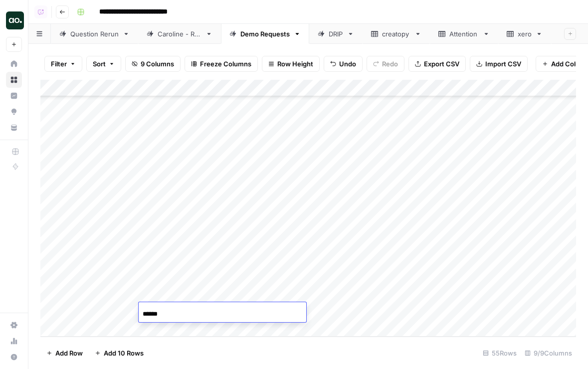 The height and width of the screenshot is (369, 588). Describe the element at coordinates (14, 128) in the screenshot. I see `a: Your Data` at that location.